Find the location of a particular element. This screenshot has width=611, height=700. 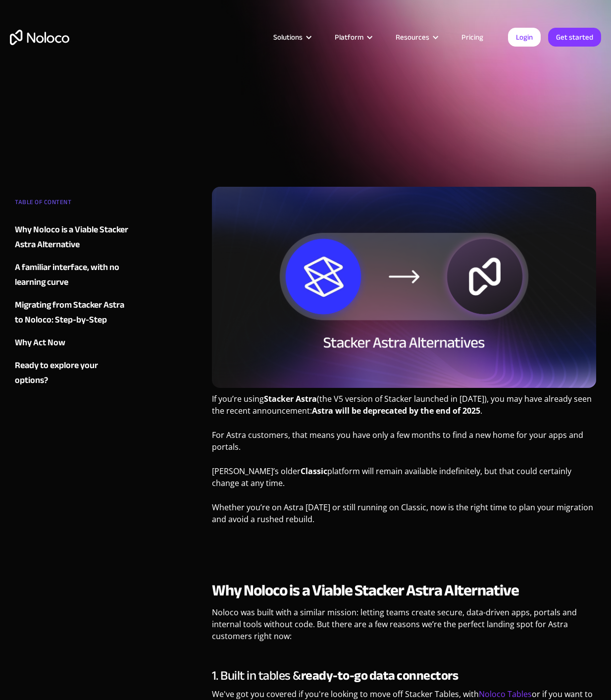

a: Login is located at coordinates (524, 37).